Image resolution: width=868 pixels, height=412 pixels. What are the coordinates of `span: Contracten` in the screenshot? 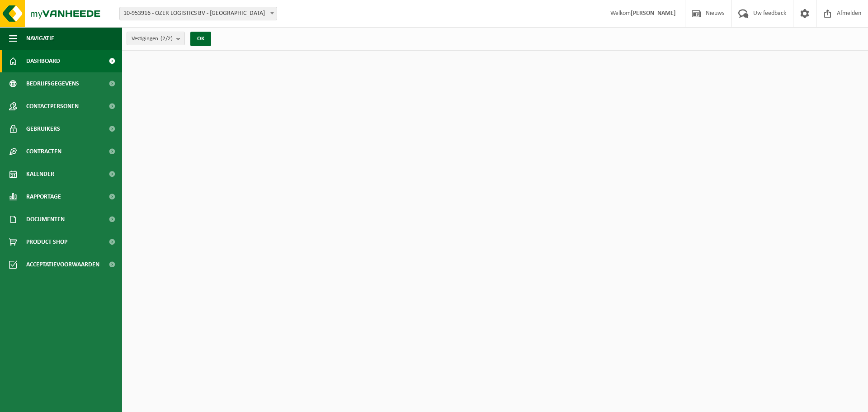 It's located at (44, 152).